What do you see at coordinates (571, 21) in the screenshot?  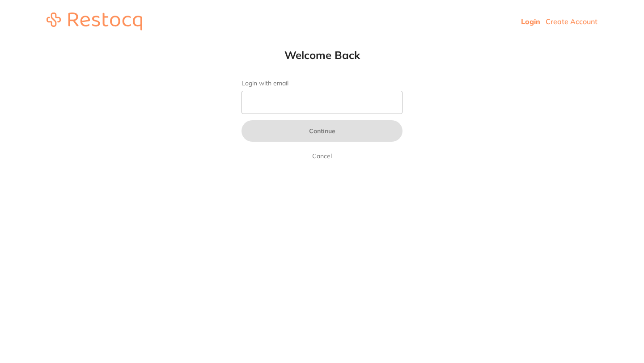 I see `a: Create Account` at bounding box center [571, 21].